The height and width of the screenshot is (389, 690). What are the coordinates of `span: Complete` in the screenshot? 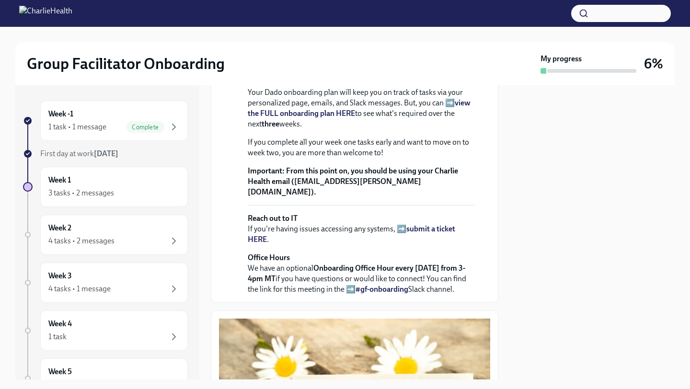 It's located at (145, 127).